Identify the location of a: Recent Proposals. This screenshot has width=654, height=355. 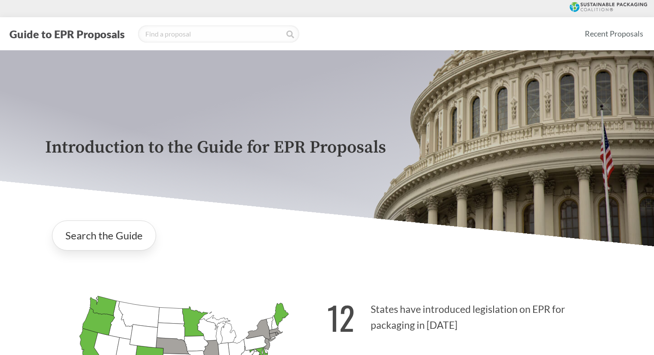
(614, 34).